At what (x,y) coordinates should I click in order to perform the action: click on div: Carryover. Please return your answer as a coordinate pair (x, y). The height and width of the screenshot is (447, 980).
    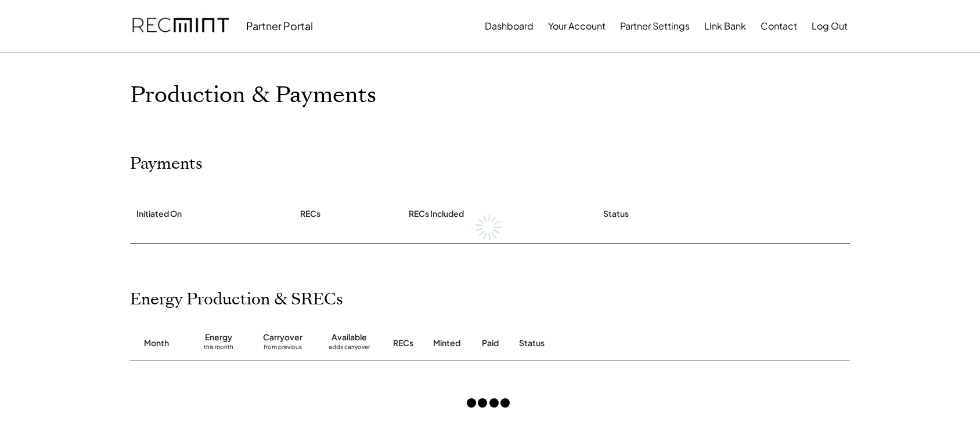
    Looking at the image, I should click on (283, 338).